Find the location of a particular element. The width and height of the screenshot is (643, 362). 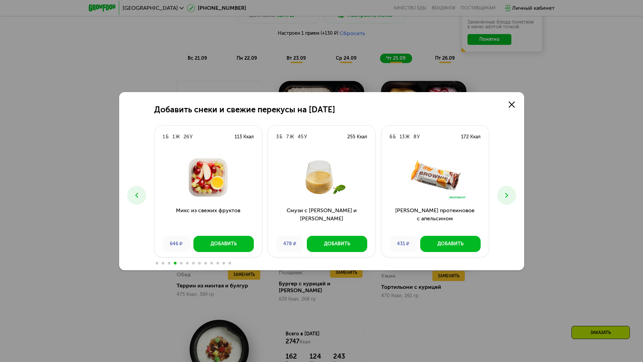

div: 7 is located at coordinates (288, 137).